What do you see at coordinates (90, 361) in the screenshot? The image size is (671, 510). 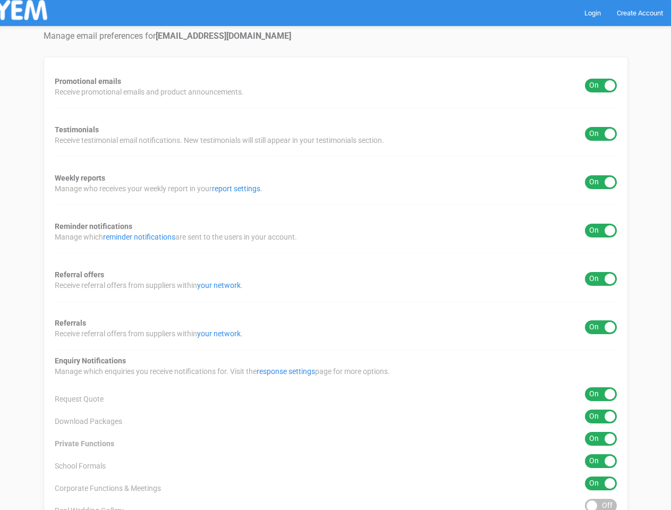 I see `strong: Enquiry Notifications` at bounding box center [90, 361].